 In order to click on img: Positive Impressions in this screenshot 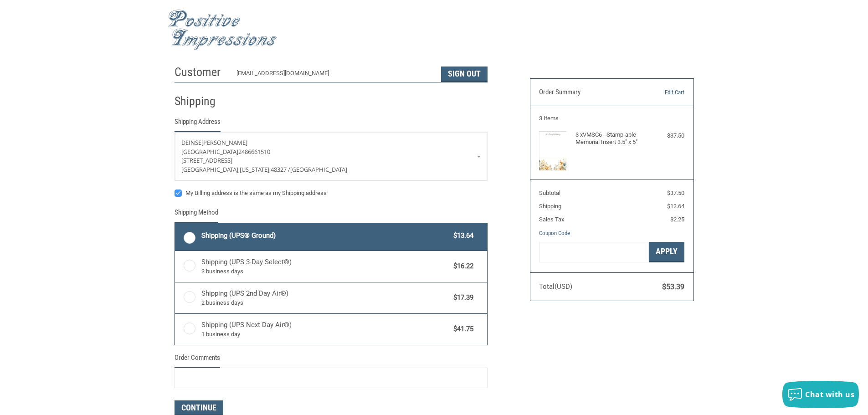, I will do `click(222, 30)`.